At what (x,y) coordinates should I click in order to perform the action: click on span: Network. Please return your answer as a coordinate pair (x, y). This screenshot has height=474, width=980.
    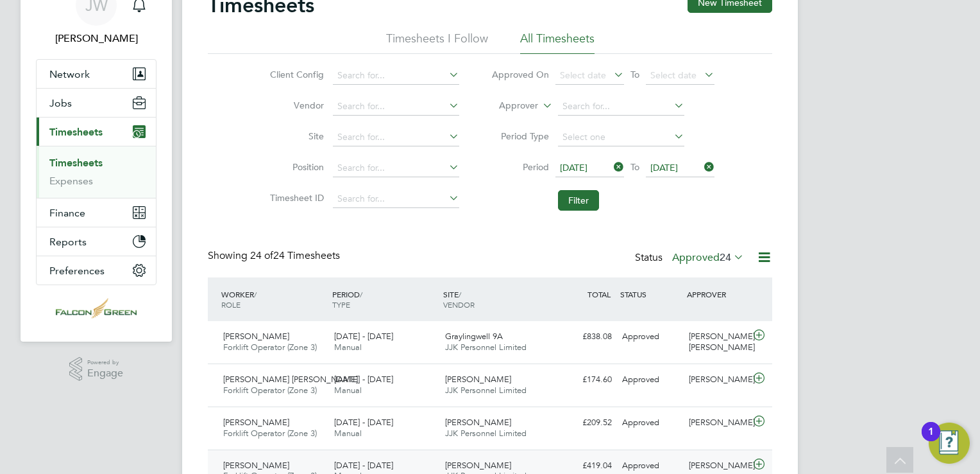
    Looking at the image, I should click on (69, 74).